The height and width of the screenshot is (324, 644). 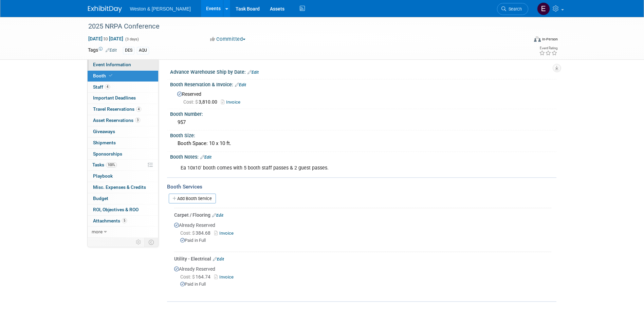 I want to click on div: Booth Number:, so click(x=363, y=113).